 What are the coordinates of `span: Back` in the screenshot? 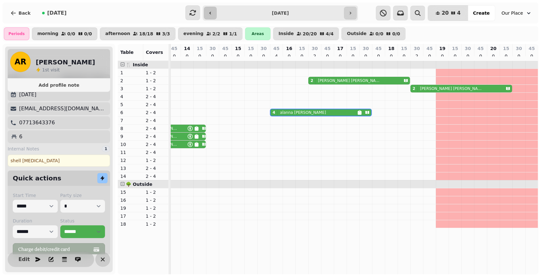 It's located at (25, 13).